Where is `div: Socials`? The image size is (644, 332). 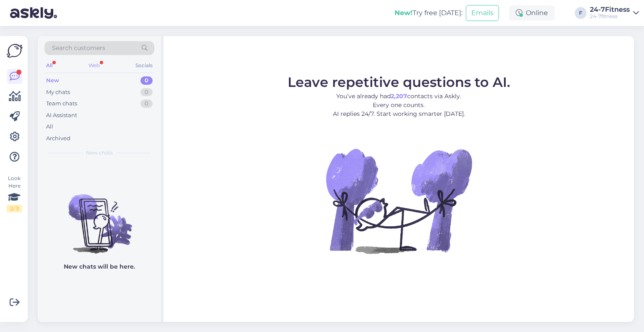
div: Socials is located at coordinates (144, 65).